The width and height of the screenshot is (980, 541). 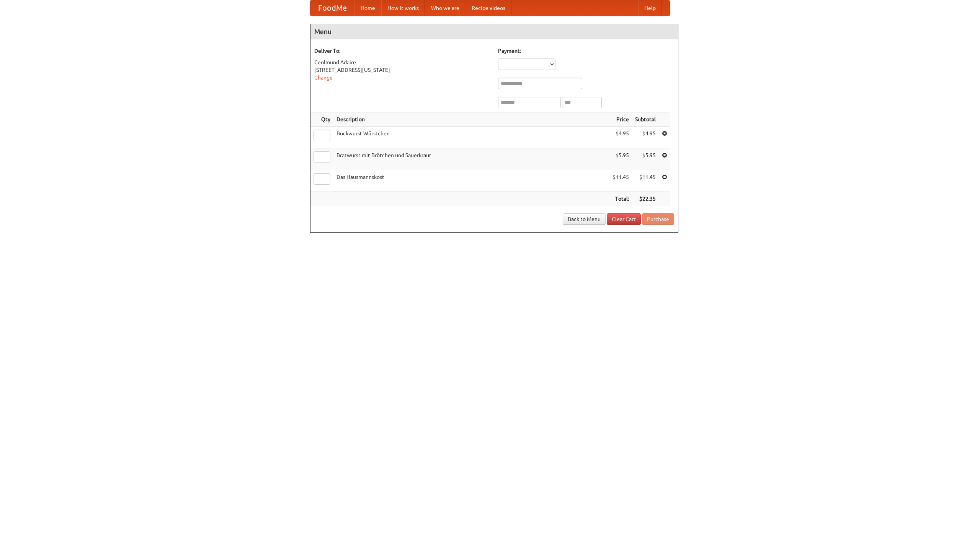 I want to click on th: Subtotal, so click(x=645, y=119).